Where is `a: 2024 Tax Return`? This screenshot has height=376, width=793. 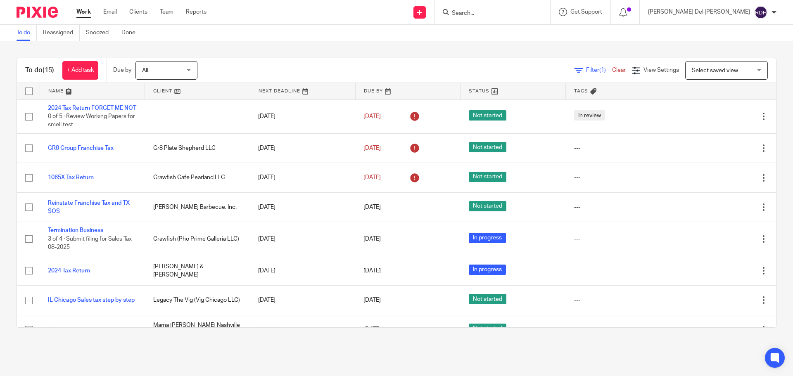
a: 2024 Tax Return is located at coordinates (69, 271).